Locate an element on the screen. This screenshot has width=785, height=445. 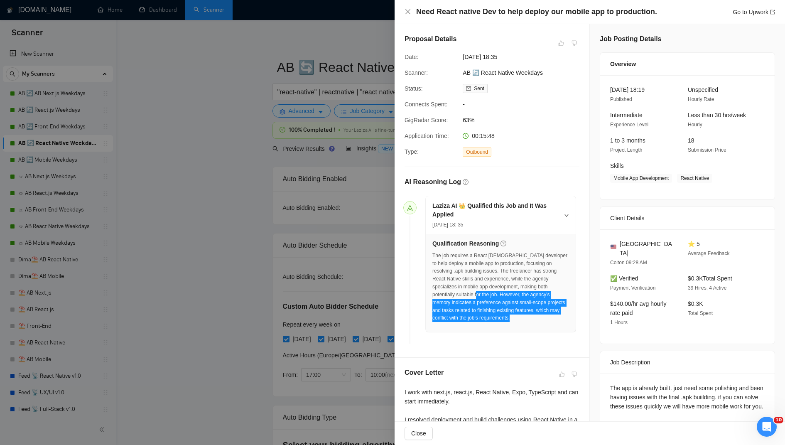
div: Client Details is located at coordinates (688, 218).